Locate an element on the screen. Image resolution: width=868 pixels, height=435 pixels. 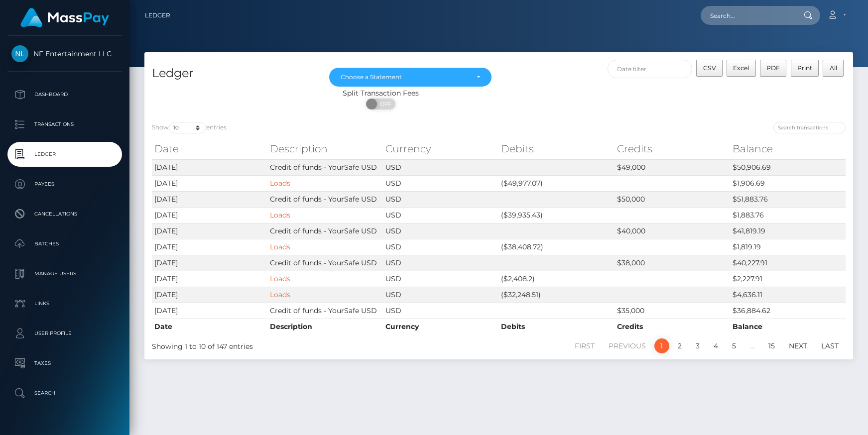
p: Payees is located at coordinates (65, 184).